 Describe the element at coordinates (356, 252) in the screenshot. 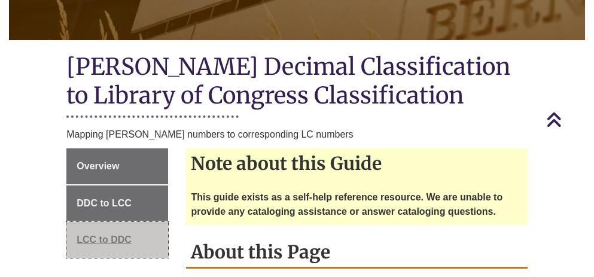

I see `h2: About this Page` at that location.